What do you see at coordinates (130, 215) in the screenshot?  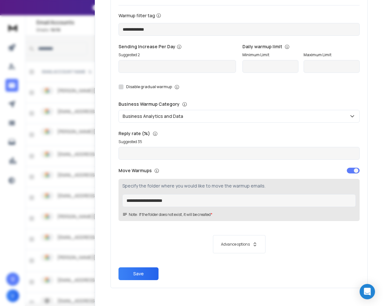 I see `span: Note:` at bounding box center [130, 215].